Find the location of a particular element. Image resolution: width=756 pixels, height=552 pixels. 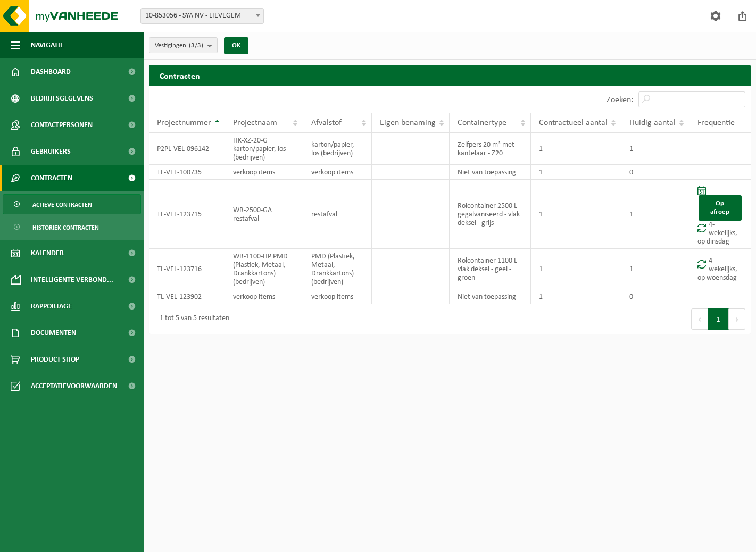

td: Zelfpers 20 m³ met kantelaar - Z20 is located at coordinates (490, 149).